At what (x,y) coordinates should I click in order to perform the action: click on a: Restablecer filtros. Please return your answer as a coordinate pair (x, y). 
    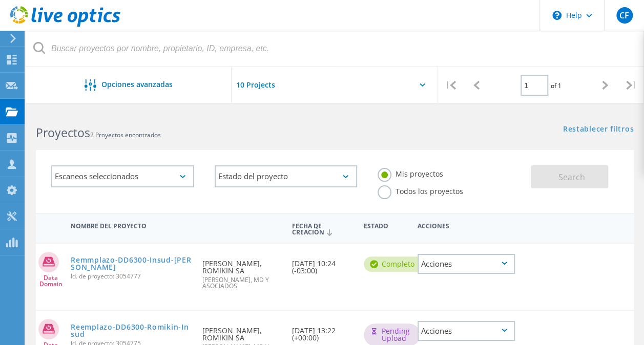
    Looking at the image, I should click on (598, 129).